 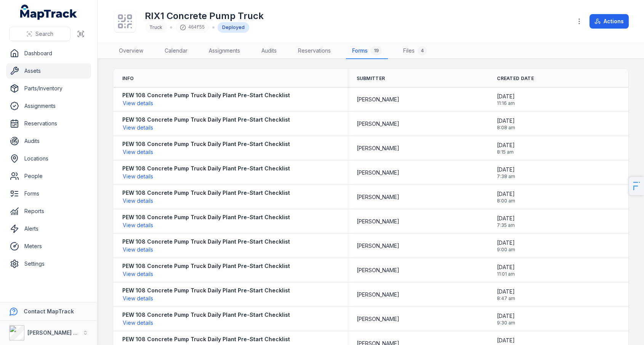 What do you see at coordinates (506, 295) in the screenshot?
I see `time: 16/09/2025, 8:47:51 am` at bounding box center [506, 295].